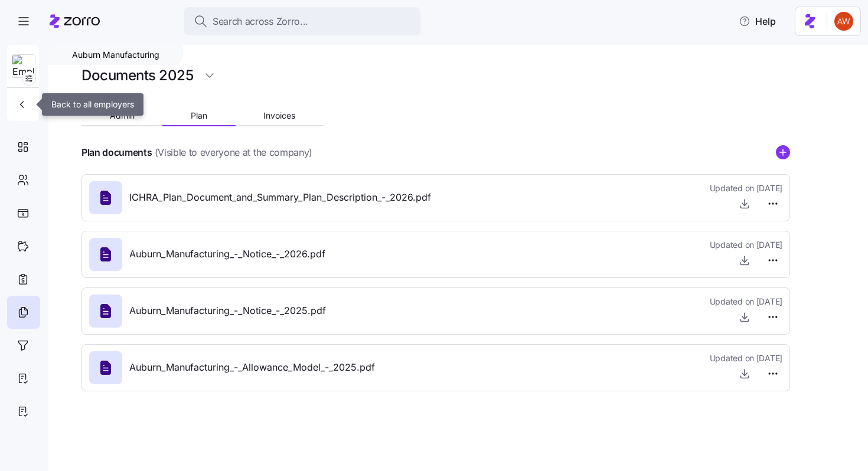  Describe the element at coordinates (302, 21) in the screenshot. I see `button: Search across Zorro...` at that location.